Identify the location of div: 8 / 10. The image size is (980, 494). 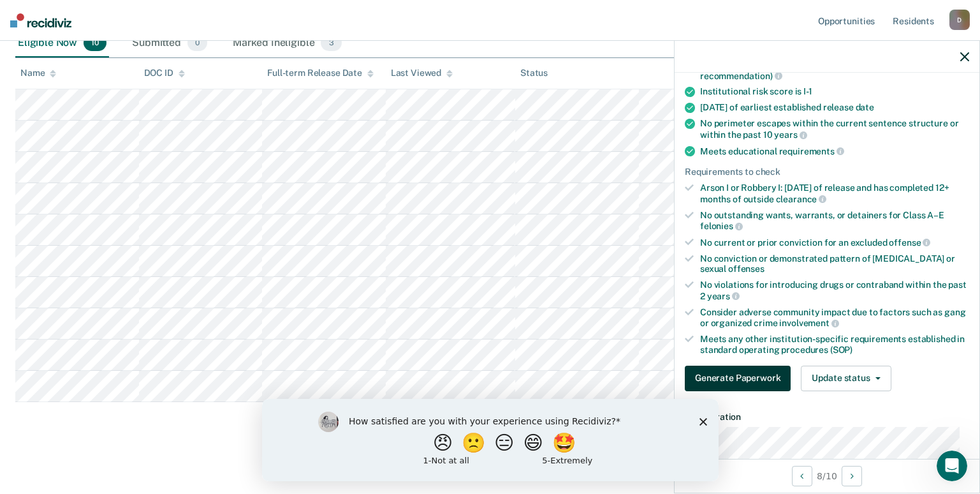
(827, 475).